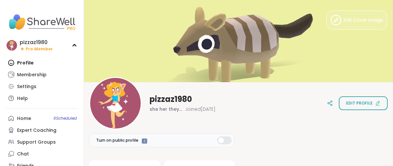 This screenshot has height=166, width=393. I want to click on div: Expert Coaching, so click(37, 130).